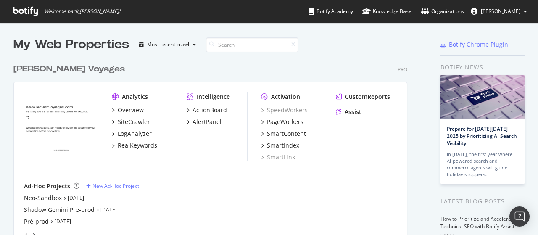 The width and height of the screenshot is (538, 235). I want to click on div: SpeedWorkers, so click(284, 110).